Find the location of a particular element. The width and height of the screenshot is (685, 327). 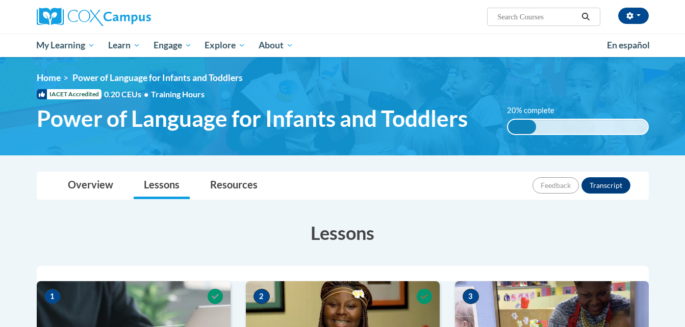

input: Search Courses is located at coordinates (537, 17).